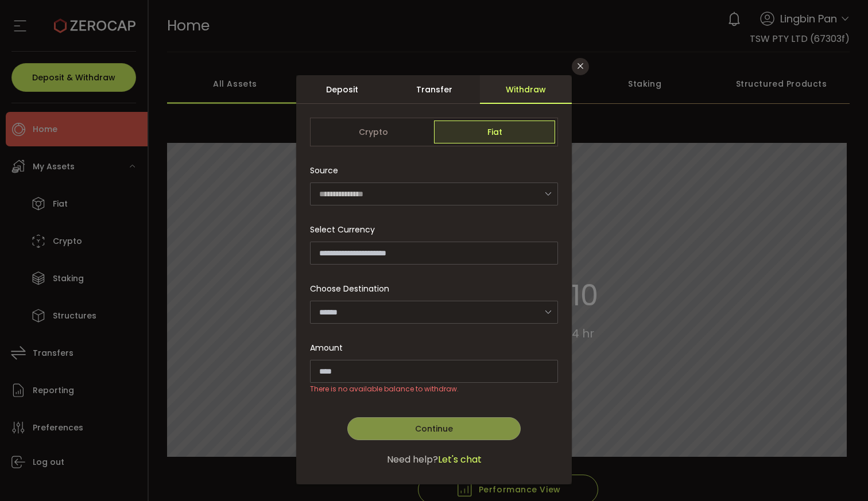  I want to click on span: Choose Destination, so click(350, 288).